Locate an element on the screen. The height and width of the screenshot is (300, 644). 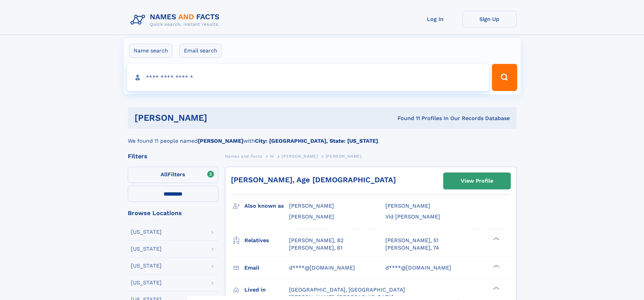
img: Logo Names and Facts is located at coordinates (177, 20).